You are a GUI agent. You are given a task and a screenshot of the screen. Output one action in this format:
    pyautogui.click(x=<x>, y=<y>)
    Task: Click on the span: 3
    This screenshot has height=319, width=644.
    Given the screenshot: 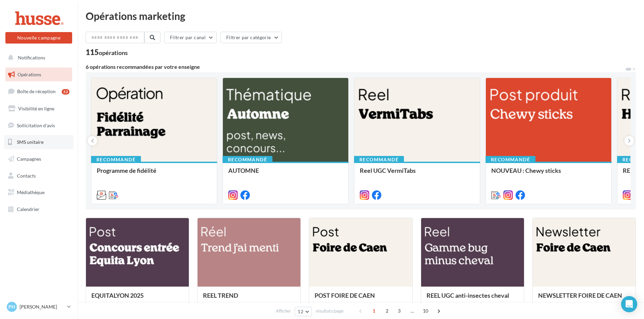 What is the action you would take?
    pyautogui.click(x=399, y=311)
    